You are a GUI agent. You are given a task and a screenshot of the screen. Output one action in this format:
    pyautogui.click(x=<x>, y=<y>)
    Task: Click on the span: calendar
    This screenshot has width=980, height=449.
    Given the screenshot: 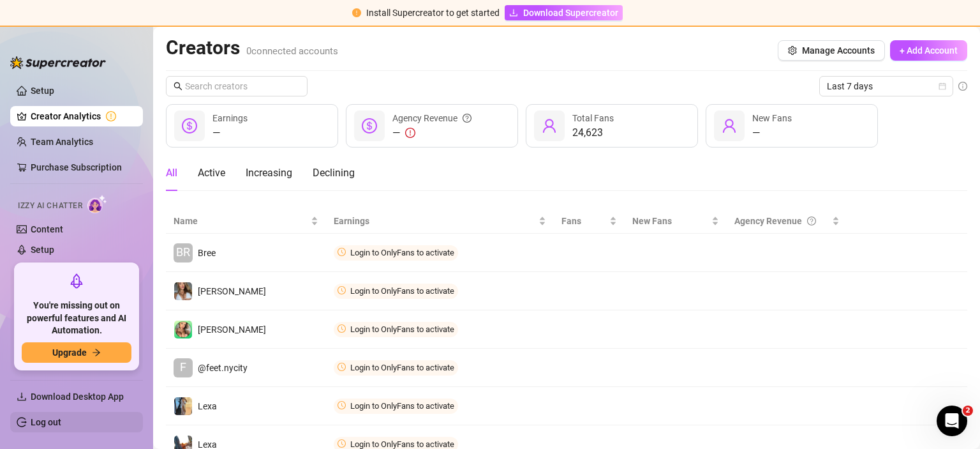 What is the action you would take?
    pyautogui.click(x=942, y=86)
    